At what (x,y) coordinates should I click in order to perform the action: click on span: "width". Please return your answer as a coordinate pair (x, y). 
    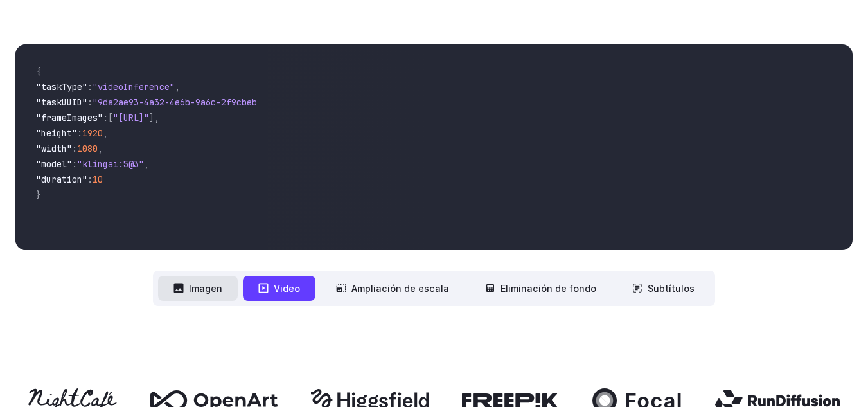
    Looking at the image, I should click on (54, 149).